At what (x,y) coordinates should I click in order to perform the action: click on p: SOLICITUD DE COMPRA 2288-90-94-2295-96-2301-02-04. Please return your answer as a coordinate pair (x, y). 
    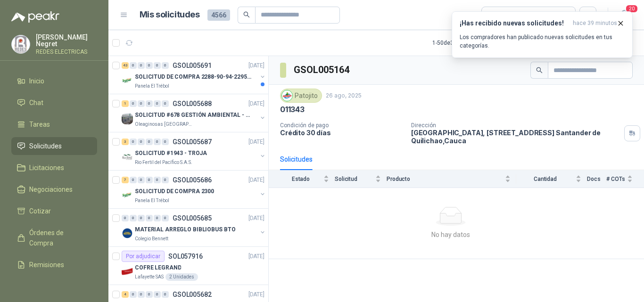
    Looking at the image, I should click on (193, 77).